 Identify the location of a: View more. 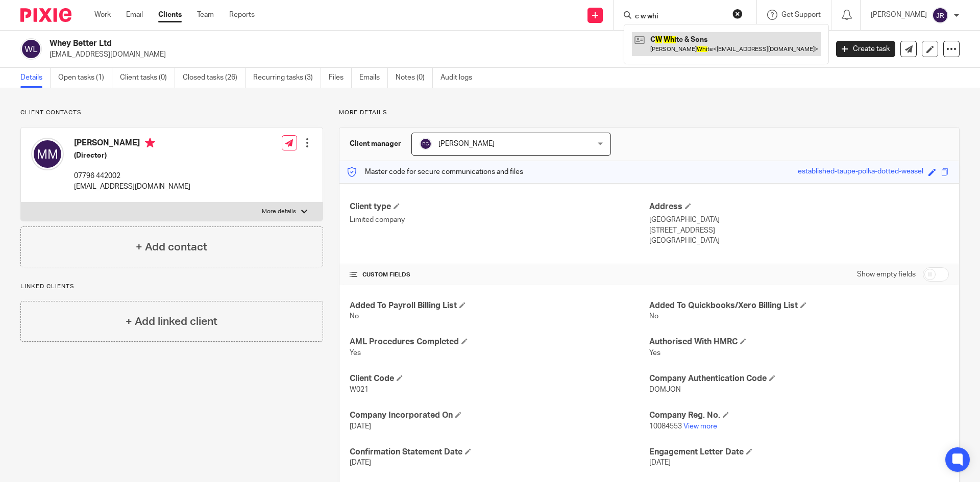
(700, 427).